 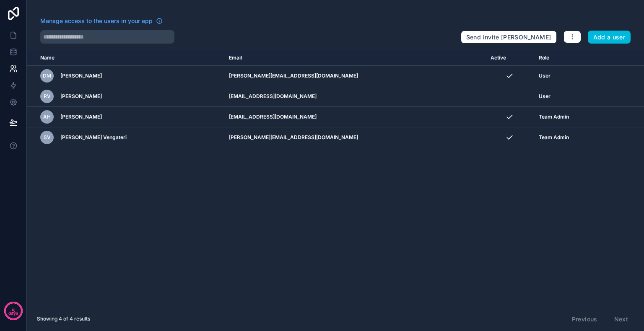 I want to click on button: Add a user, so click(x=609, y=38).